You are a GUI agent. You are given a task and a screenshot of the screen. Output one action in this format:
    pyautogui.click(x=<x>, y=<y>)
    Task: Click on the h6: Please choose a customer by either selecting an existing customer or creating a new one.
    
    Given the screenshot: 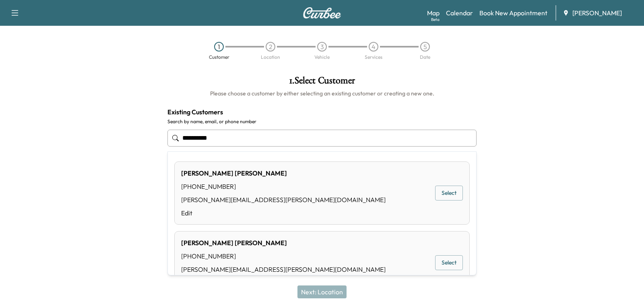 What is the action you would take?
    pyautogui.click(x=322, y=94)
    